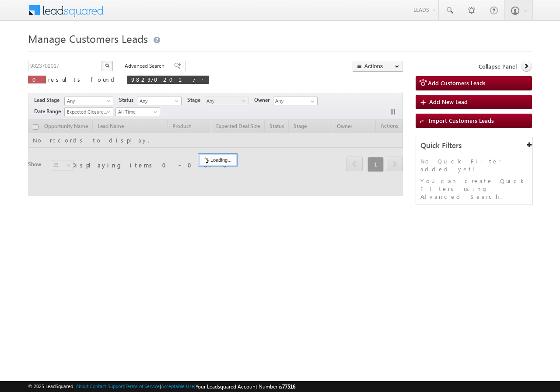  What do you see at coordinates (195, 100) in the screenshot?
I see `span: Stage` at bounding box center [195, 100].